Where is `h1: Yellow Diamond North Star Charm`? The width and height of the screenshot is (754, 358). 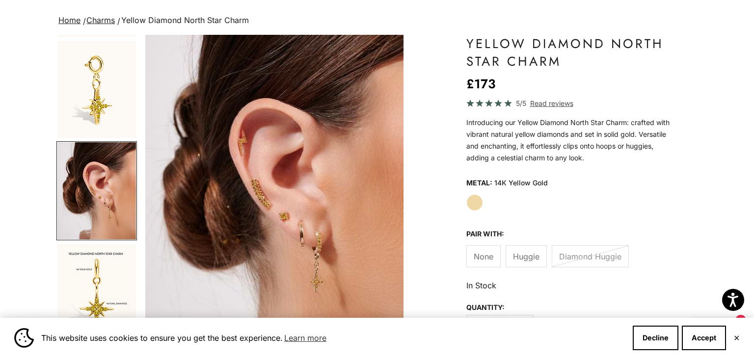 h1: Yellow Diamond North Star Charm is located at coordinates (570, 53).